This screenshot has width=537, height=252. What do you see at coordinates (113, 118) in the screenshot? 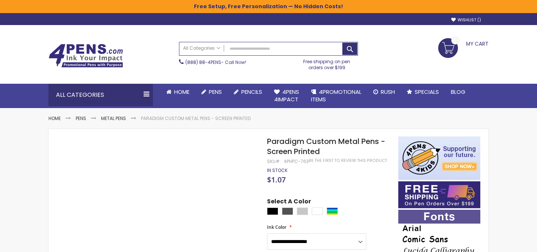
I see `a: Metal Pens` at bounding box center [113, 118].